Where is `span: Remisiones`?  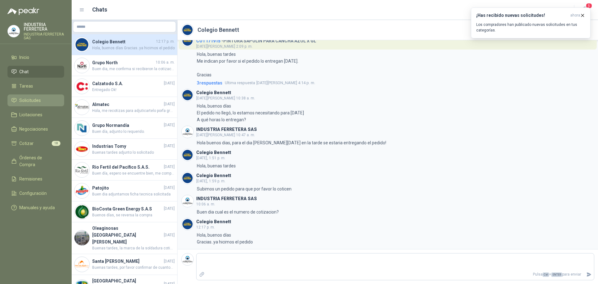
span: Remisiones is located at coordinates (31, 179).